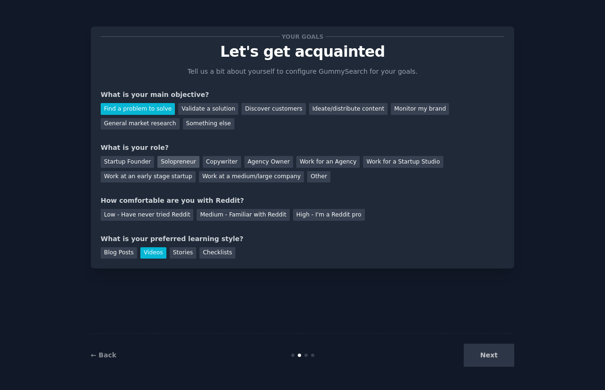 This screenshot has height=390, width=605. What do you see at coordinates (328, 162) in the screenshot?
I see `div: Work for an Agency` at bounding box center [328, 162].